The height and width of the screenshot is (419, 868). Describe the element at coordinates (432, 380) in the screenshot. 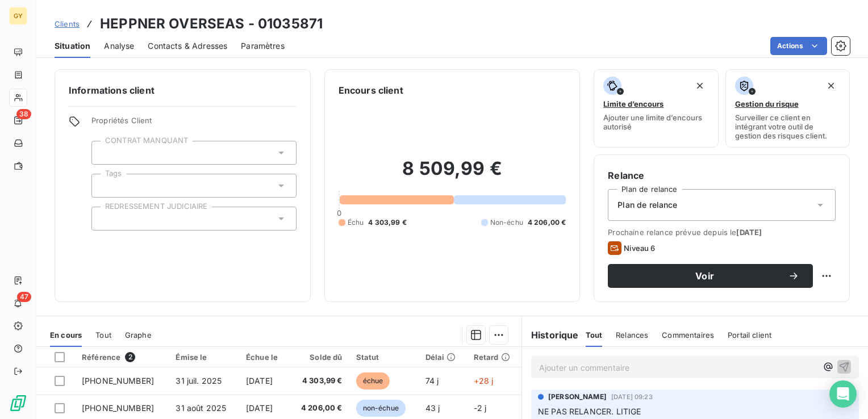

I see `span: 74 j` at that location.